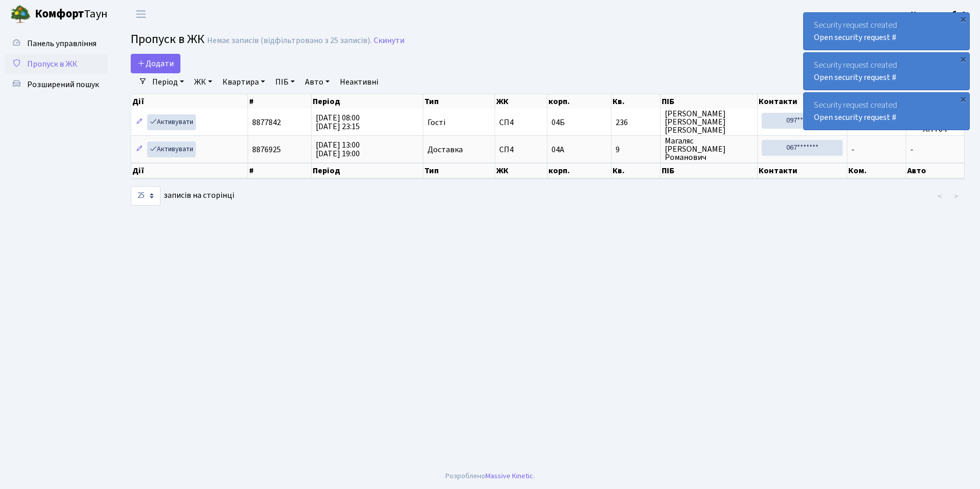 The height and width of the screenshot is (489, 980). I want to click on span: 9, so click(636, 150).